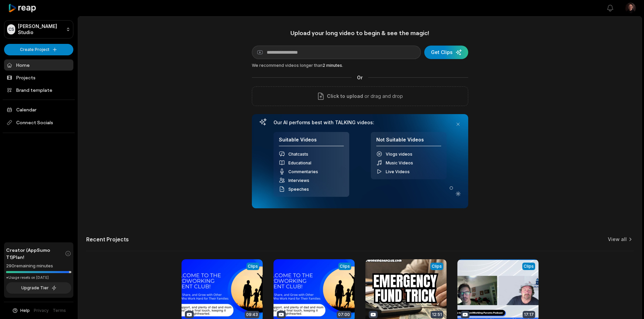 This screenshot has height=319, width=644. Describe the element at coordinates (38, 122) in the screenshot. I see `span: Connect Socials` at that location.